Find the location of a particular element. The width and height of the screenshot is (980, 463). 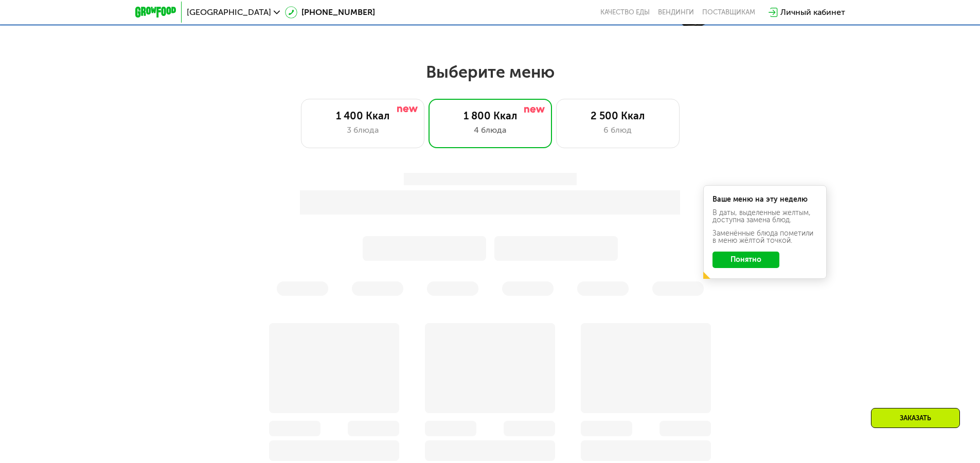

h2: Выберите меню is located at coordinates (490, 72).